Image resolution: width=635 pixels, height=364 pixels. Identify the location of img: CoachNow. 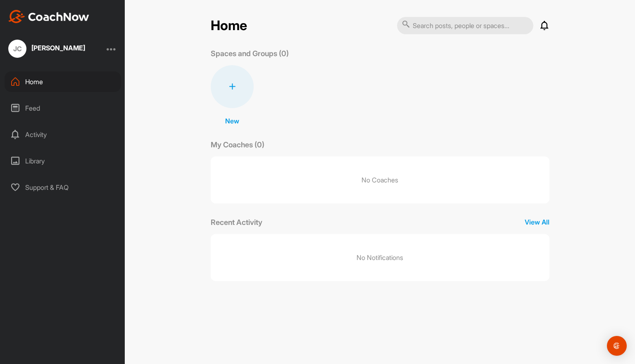
(49, 17).